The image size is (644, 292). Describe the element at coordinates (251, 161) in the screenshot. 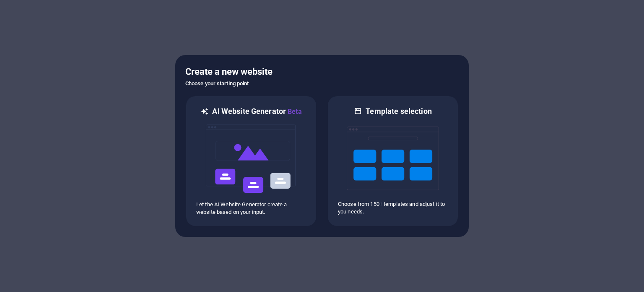

I see `div: AI Website GeneratorBetaaiLet the AI Website Generator create a website based on your input.` at that location.